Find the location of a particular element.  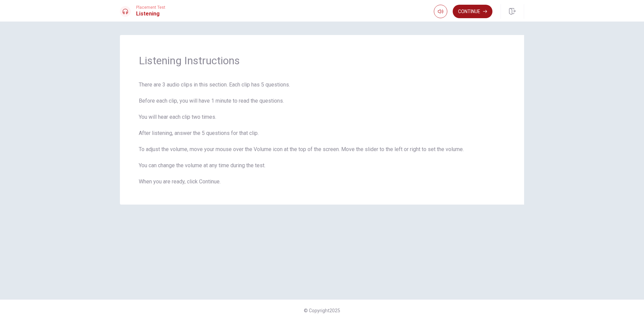

span: Placement Test is located at coordinates (151, 7).